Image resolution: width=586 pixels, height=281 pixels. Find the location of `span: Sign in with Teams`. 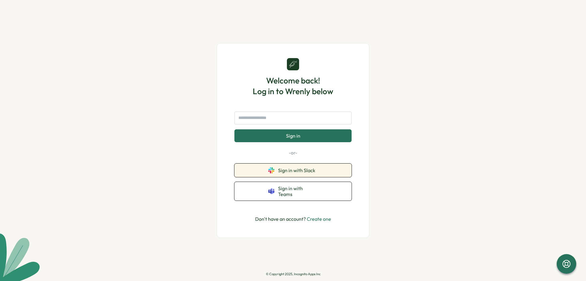

span: Sign in with Teams is located at coordinates (298, 191).